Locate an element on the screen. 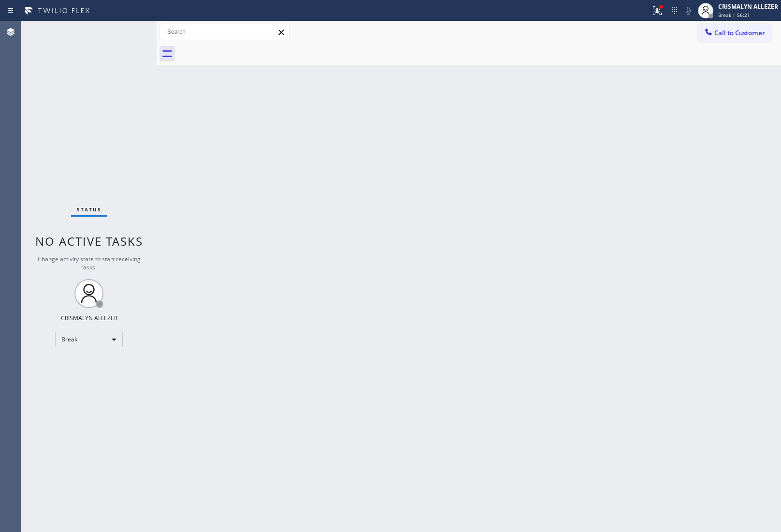 Image resolution: width=781 pixels, height=532 pixels. input: Search is located at coordinates (225, 32).